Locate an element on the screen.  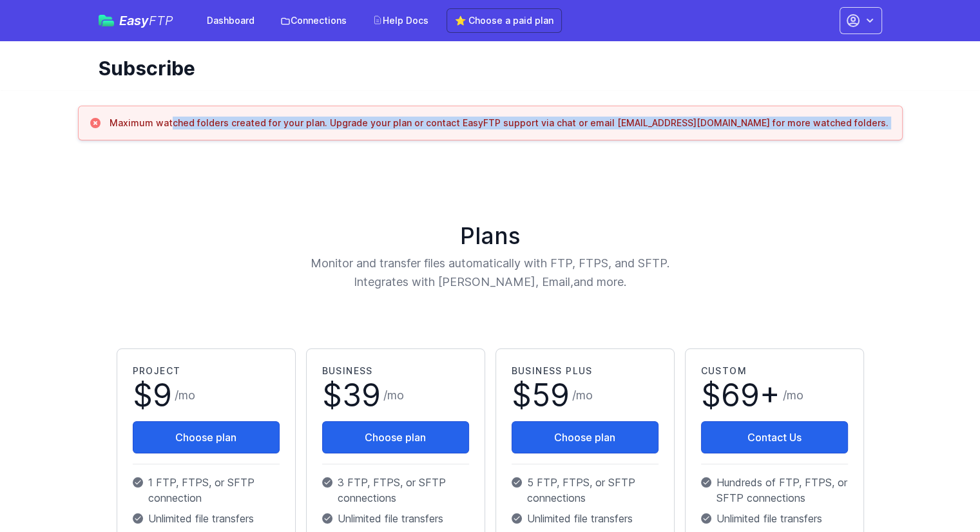
span: Easy is located at coordinates (147, 21).